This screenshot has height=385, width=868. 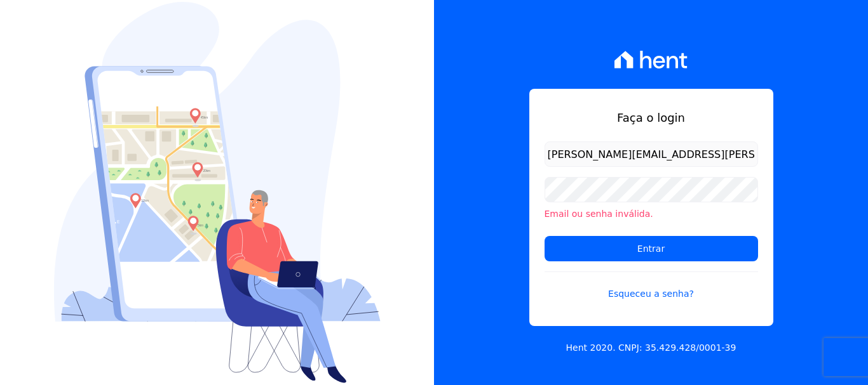 What do you see at coordinates (651, 154) in the screenshot?
I see `input: Email` at bounding box center [651, 154].